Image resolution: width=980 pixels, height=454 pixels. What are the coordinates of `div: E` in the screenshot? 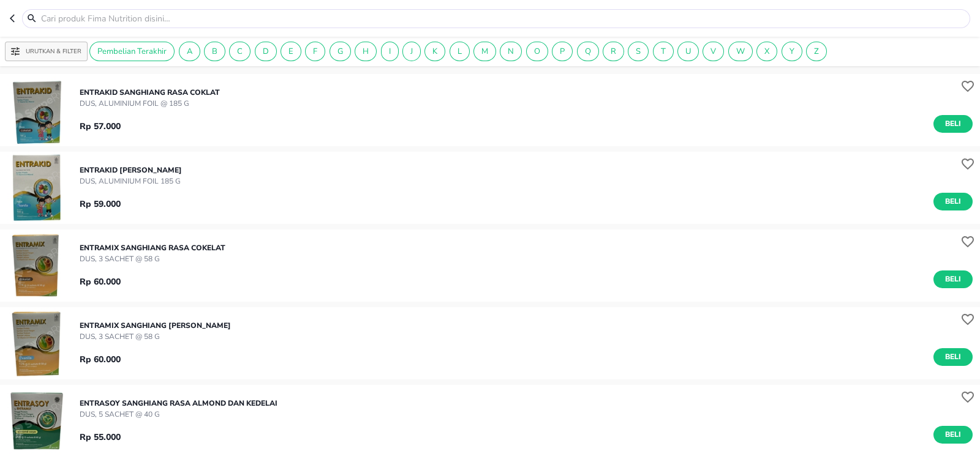 It's located at (291, 51).